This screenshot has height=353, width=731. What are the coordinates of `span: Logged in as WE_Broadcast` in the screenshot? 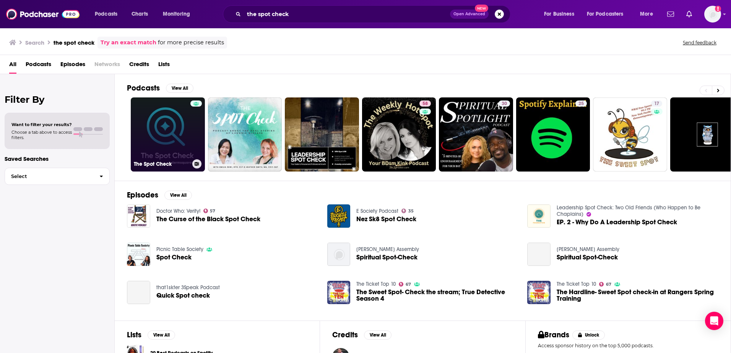 It's located at (712, 14).